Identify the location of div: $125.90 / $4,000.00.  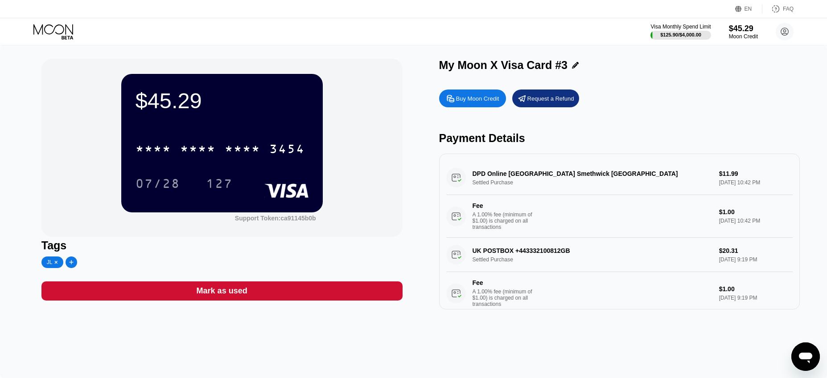
(681, 35).